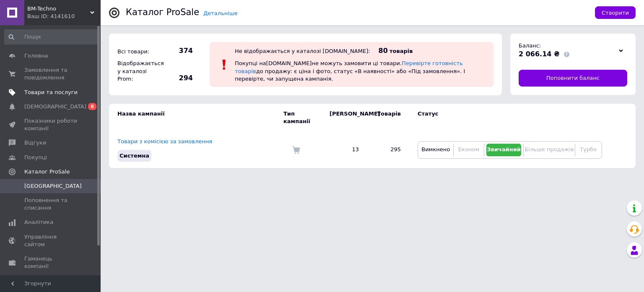 The width and height of the screenshot is (644, 292). I want to click on a: Детальніше, so click(221, 13).